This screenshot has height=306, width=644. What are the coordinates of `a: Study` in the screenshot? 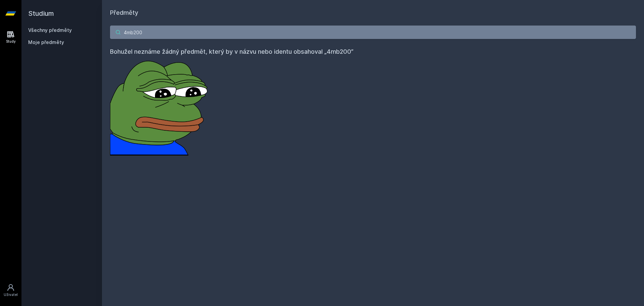 It's located at (11, 37).